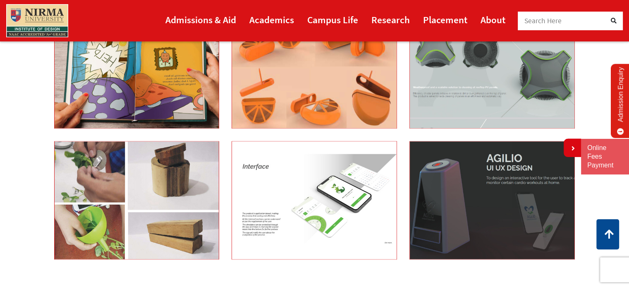 This screenshot has height=288, width=629. Describe the element at coordinates (493, 19) in the screenshot. I see `a: About` at that location.